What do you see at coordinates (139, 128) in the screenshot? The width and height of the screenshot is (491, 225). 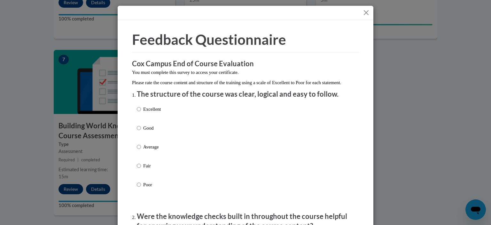 I see `input: Good` at bounding box center [139, 128].